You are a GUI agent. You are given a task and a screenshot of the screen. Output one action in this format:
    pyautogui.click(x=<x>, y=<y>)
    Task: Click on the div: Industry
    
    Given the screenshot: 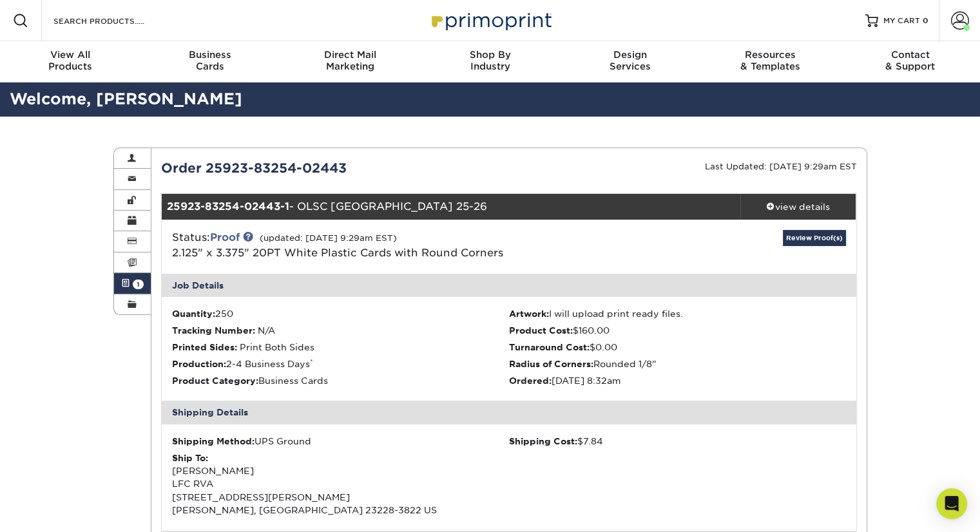 What is the action you would take?
    pyautogui.click(x=489, y=61)
    